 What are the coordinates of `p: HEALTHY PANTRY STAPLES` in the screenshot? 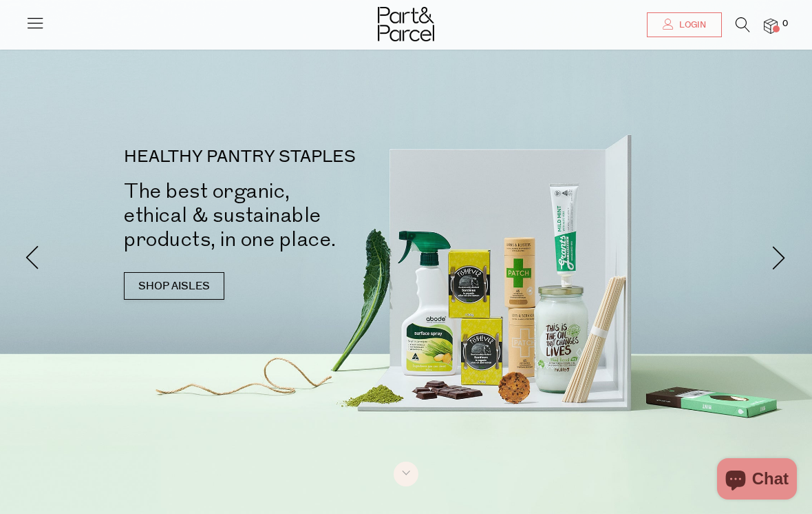 It's located at (275, 157).